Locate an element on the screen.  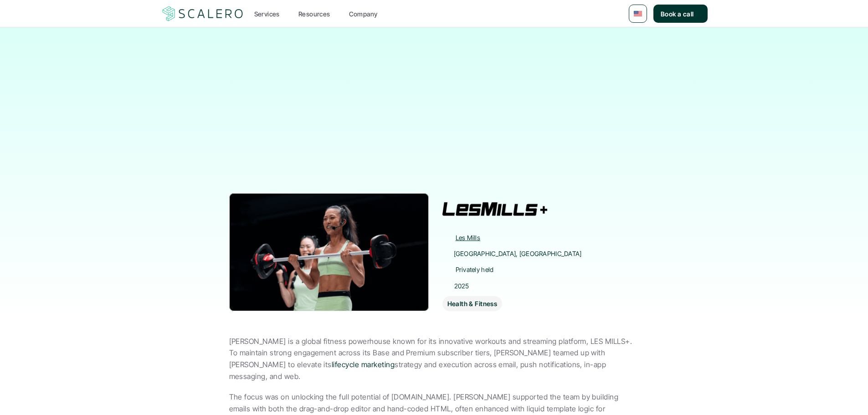
p: Services is located at coordinates (266, 14).